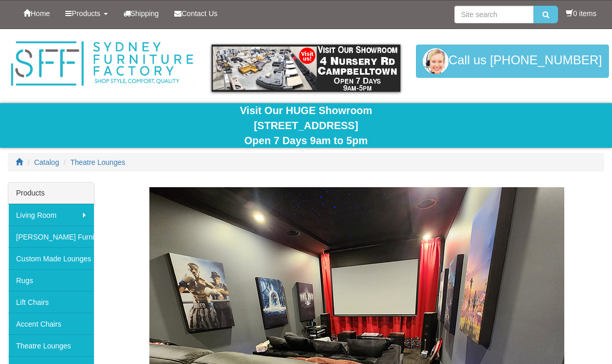  What do you see at coordinates (305, 68) in the screenshot?
I see `img: showroom.gif` at bounding box center [305, 68].